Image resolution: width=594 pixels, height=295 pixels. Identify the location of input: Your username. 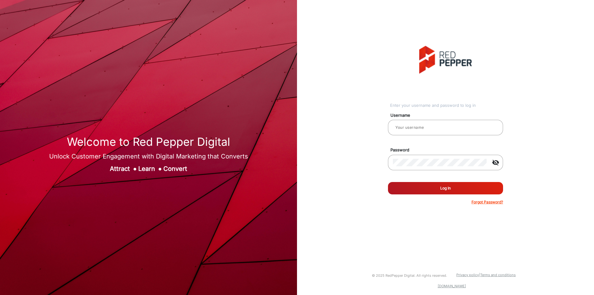
(445, 127).